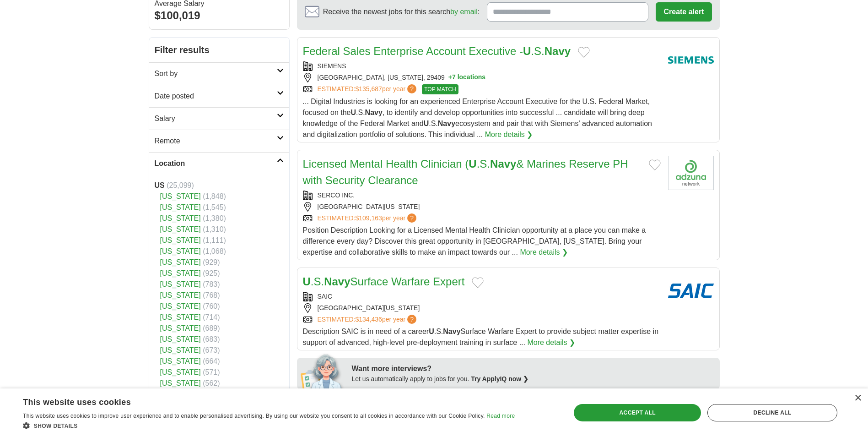 The width and height of the screenshot is (868, 437). What do you see at coordinates (500, 378) in the screenshot?
I see `a: Try ApplyIQ now ❯` at bounding box center [500, 378].